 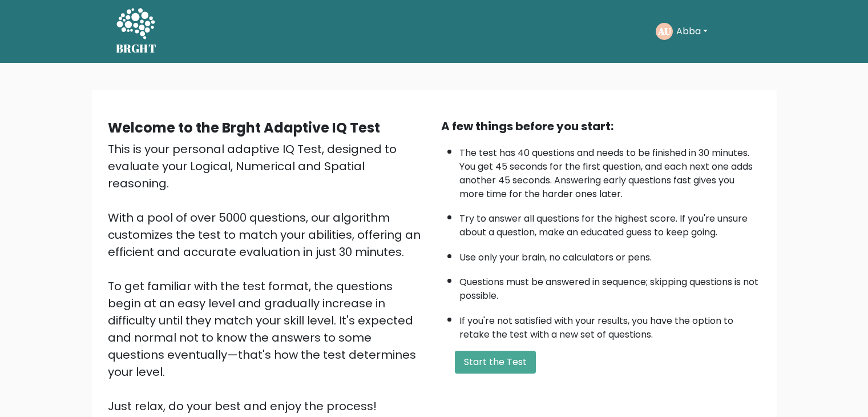 What do you see at coordinates (610, 223) in the screenshot?
I see `li: Try to answer all questions for the highest score. If you're unsure about a question, make an edu...` at bounding box center [610, 223].